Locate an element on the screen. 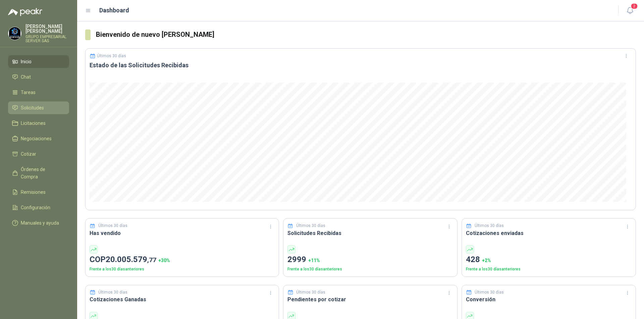  h3: Solicitudes Recibidas is located at coordinates (370, 233).